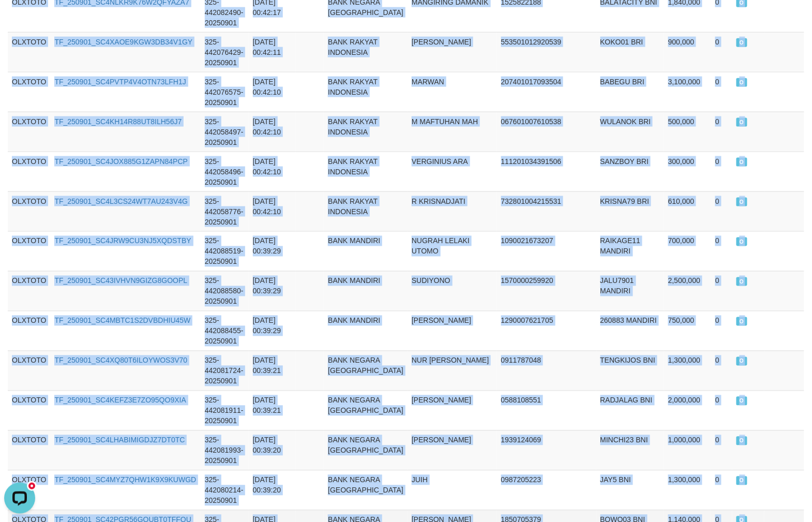 The height and width of the screenshot is (522, 812). Describe the element at coordinates (630, 211) in the screenshot. I see `td: KRISNA79 BRI` at that location.